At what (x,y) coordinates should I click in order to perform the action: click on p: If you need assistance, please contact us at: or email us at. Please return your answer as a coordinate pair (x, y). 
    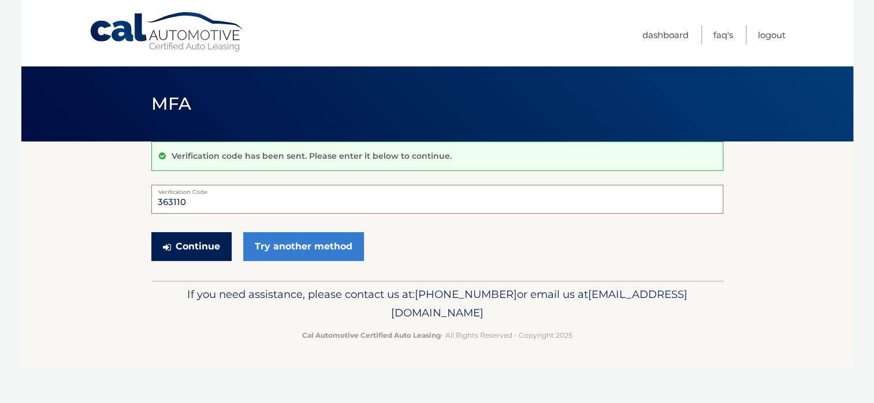
    Looking at the image, I should click on (437, 304).